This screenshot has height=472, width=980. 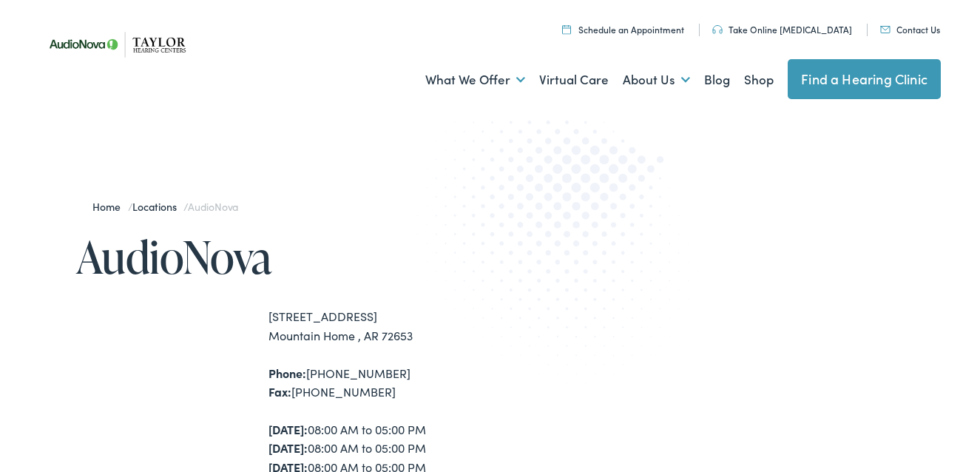 I want to click on a: Home, so click(x=109, y=206).